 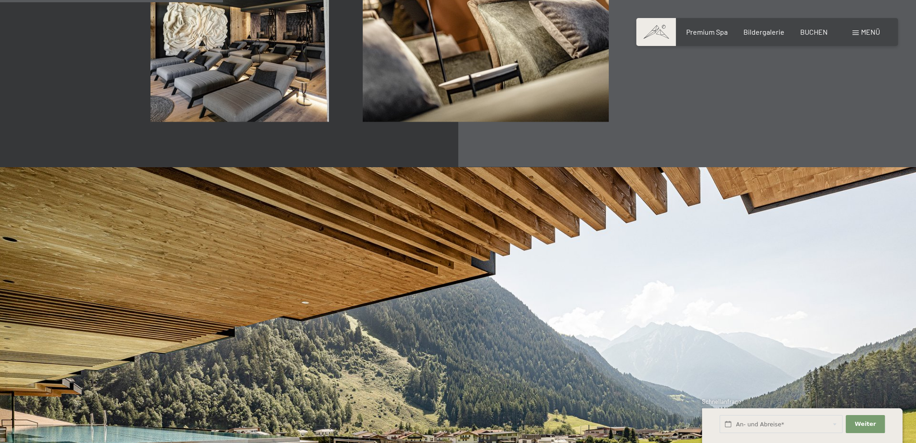 I want to click on span: Bildergalerie, so click(x=763, y=32).